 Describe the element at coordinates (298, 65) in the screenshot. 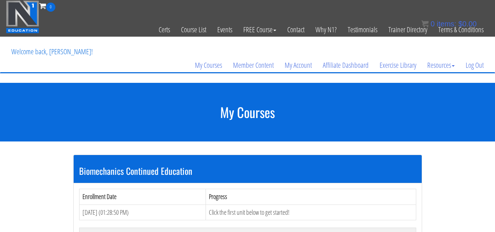

I see `a: My Account` at that location.